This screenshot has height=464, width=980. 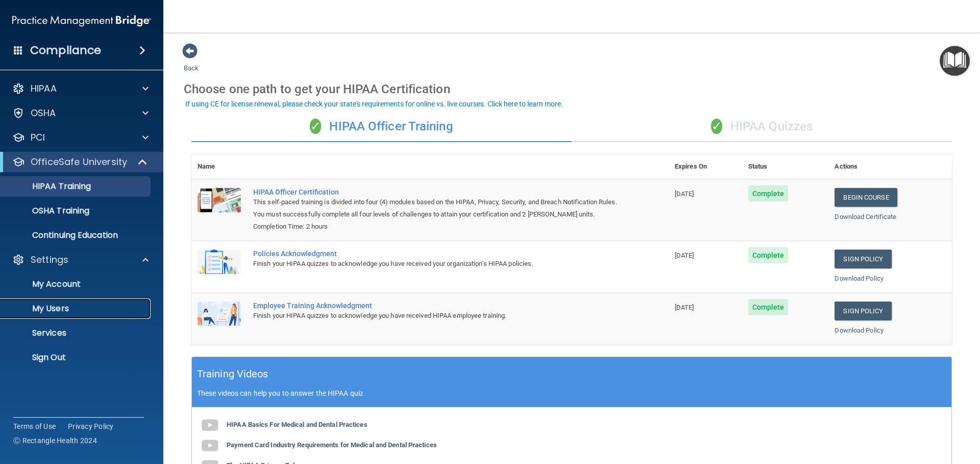 I want to click on div: Policies Acknowledgment, so click(x=435, y=254).